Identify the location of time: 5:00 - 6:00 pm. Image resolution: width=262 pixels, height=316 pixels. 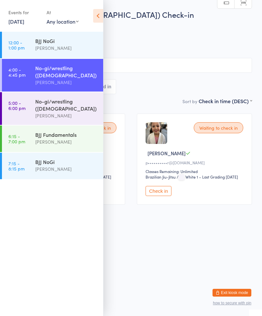
(17, 106).